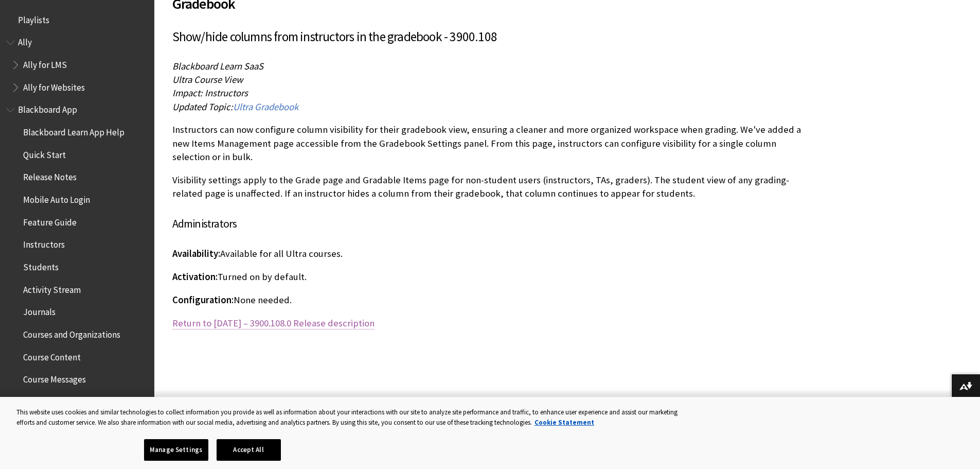  Describe the element at coordinates (196, 253) in the screenshot. I see `span: Availability:` at that location.